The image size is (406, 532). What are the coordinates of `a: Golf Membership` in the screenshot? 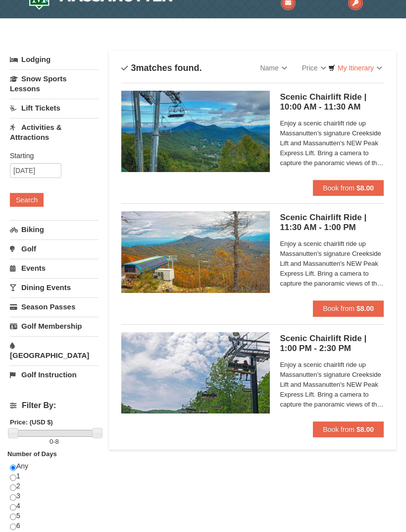 It's located at (54, 326).